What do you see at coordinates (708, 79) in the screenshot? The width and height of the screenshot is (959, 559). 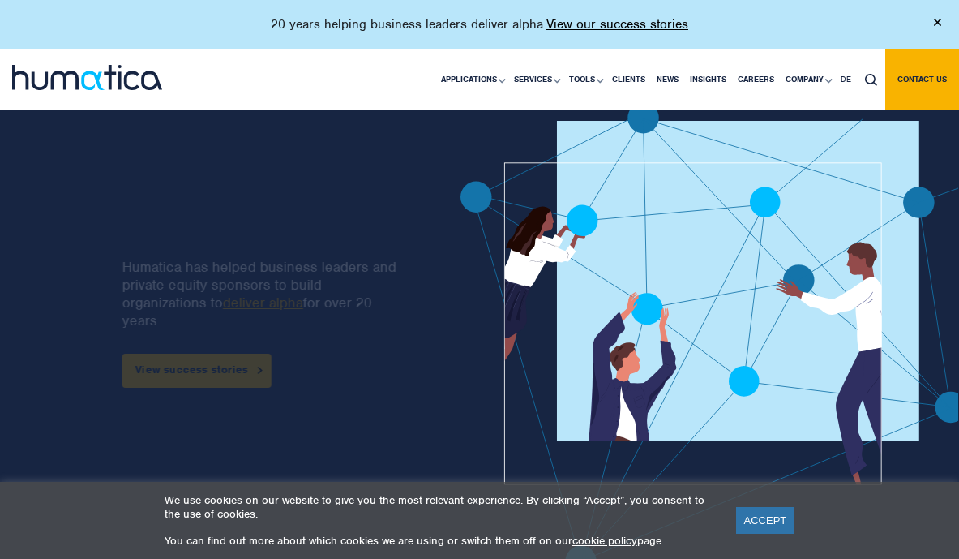 I see `a: Insights` at bounding box center [708, 79].